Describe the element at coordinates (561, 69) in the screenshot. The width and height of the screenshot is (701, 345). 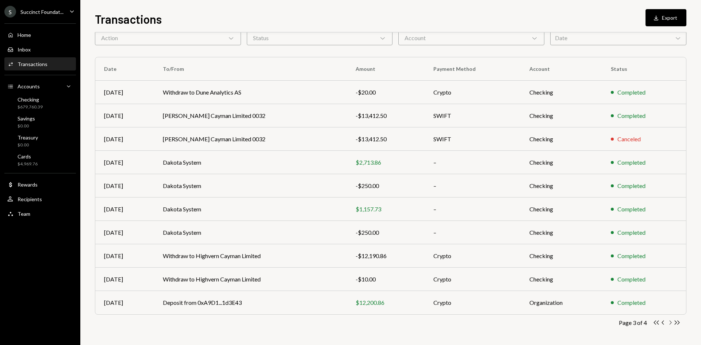
I see `th: Account` at that location.